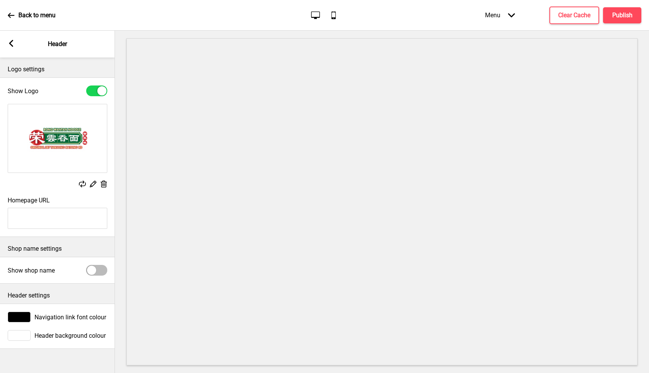  What do you see at coordinates (57, 69) in the screenshot?
I see `p: Logo settings` at bounding box center [57, 69].